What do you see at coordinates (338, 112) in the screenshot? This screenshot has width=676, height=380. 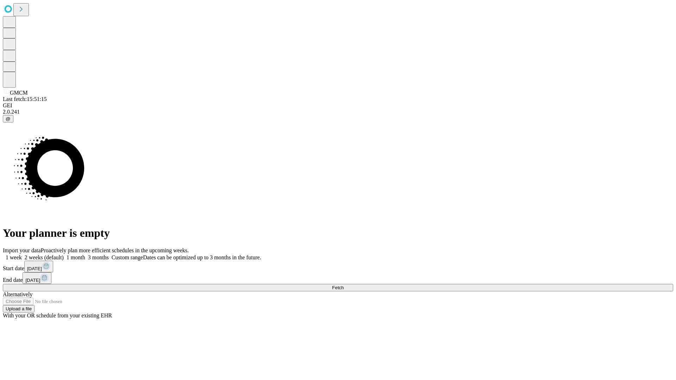 I see `div: 2.0.241` at bounding box center [338, 112].